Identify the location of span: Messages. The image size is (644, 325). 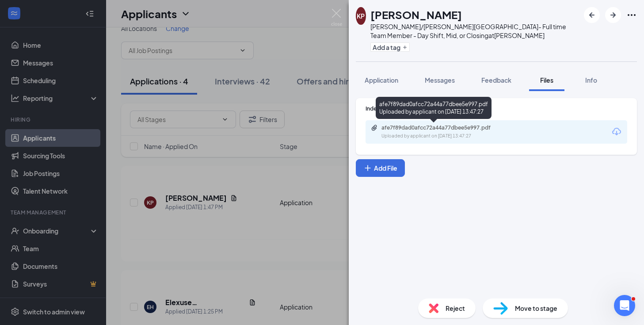
(440, 80).